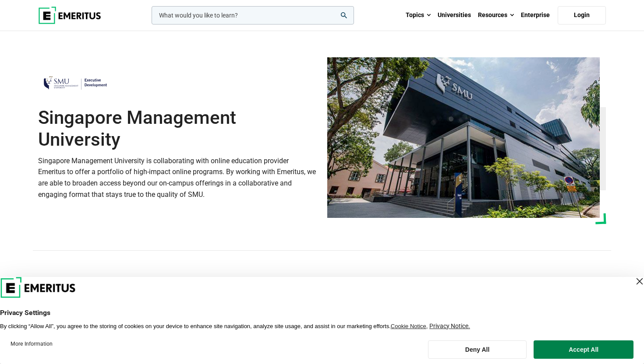 The height and width of the screenshot is (364, 644). I want to click on p: Singapore Management University is collaborating with online education provider Emeritus to offer..., so click(178, 178).